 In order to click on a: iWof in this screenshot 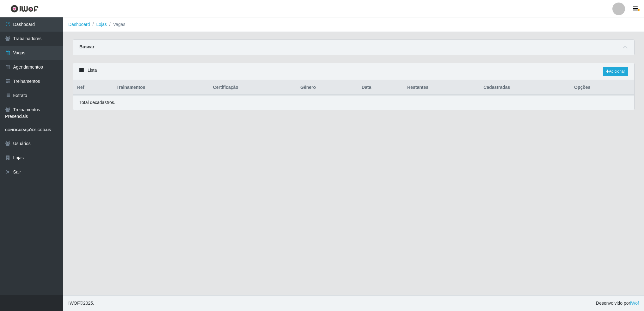, I will do `click(634, 303)`.